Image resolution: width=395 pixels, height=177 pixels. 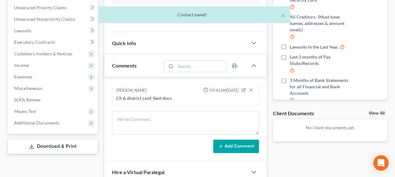 What do you see at coordinates (53, 42) in the screenshot?
I see `a: Executory Contracts` at bounding box center [53, 42].